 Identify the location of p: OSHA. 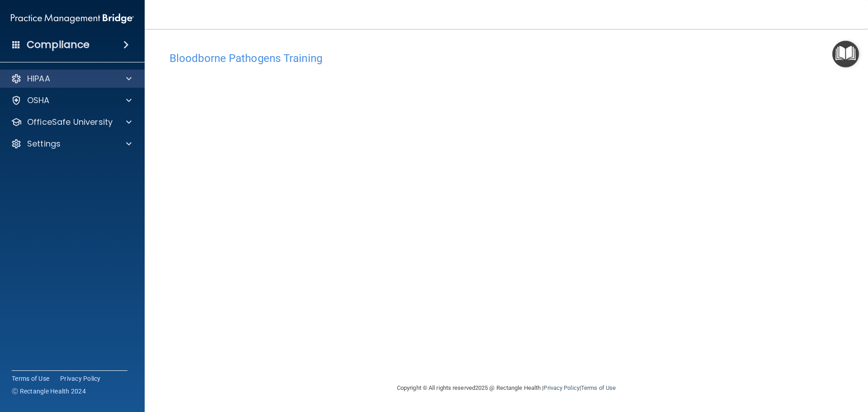
(38, 100).